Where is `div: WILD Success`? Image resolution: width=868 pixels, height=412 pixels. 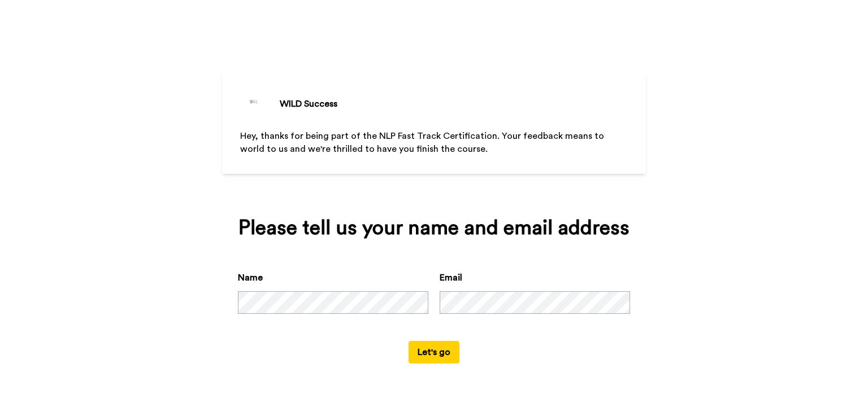
div: WILD Success is located at coordinates (308, 104).